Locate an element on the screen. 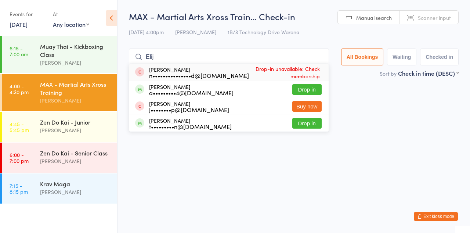  div: At is located at coordinates (71, 14).